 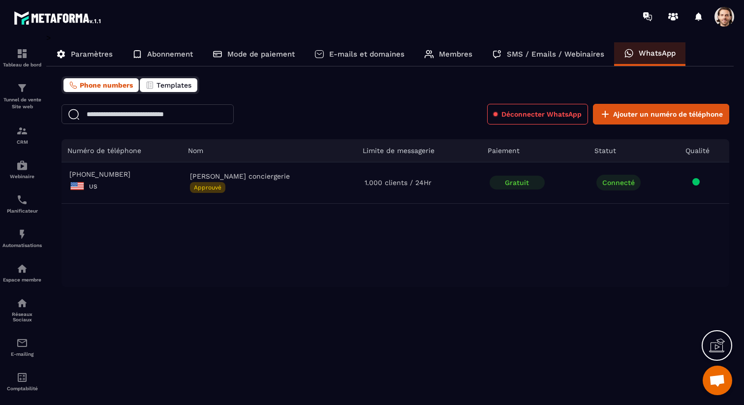 What do you see at coordinates (22, 381) in the screenshot?
I see `a: accountantaccountantComptabilité` at bounding box center [22, 381].